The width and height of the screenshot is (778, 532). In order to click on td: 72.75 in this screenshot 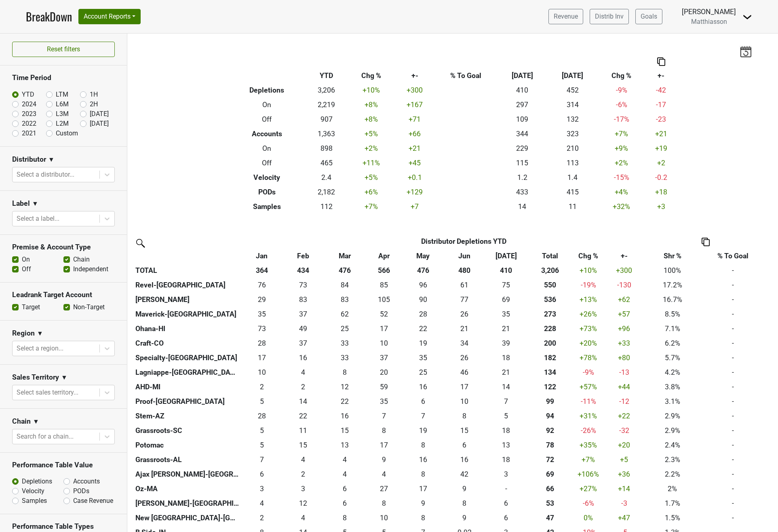, I will do `click(303, 285)`.